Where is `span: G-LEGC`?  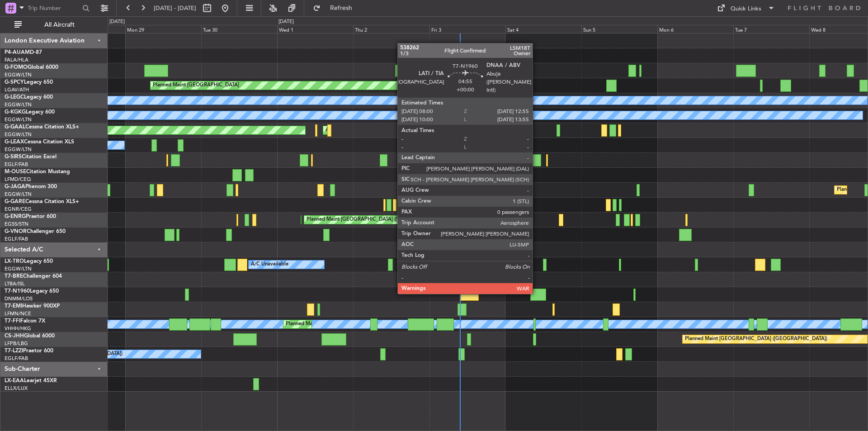
span: G-LEGC is located at coordinates (14, 97).